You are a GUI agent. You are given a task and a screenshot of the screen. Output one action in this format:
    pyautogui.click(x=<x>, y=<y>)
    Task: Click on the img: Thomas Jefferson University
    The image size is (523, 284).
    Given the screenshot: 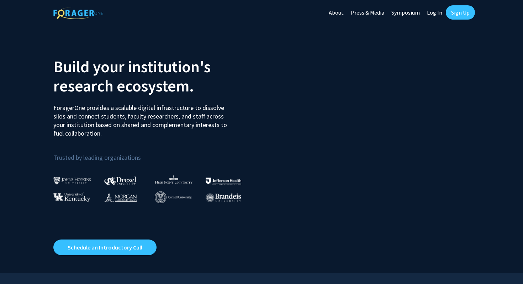 What is the action you would take?
    pyautogui.click(x=223, y=181)
    